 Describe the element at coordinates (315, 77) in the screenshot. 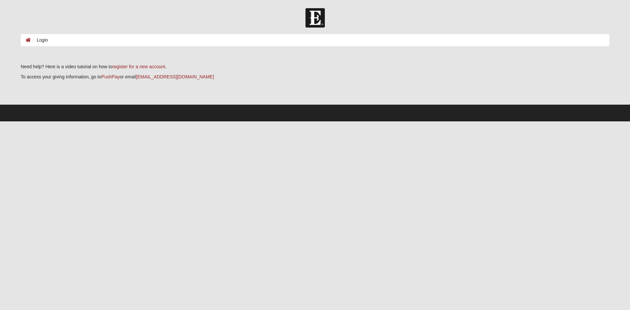

I see `p: To access your giving information, go to or email` at that location.